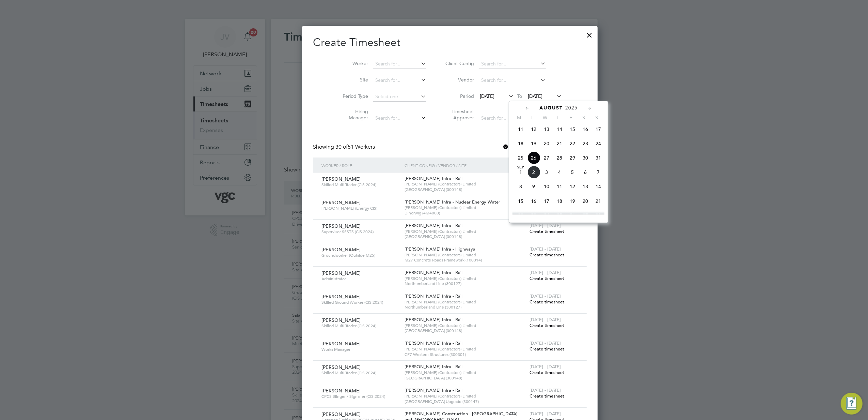 The width and height of the screenshot is (868, 420). Describe the element at coordinates (585, 172) in the screenshot. I see `span: 6` at that location.